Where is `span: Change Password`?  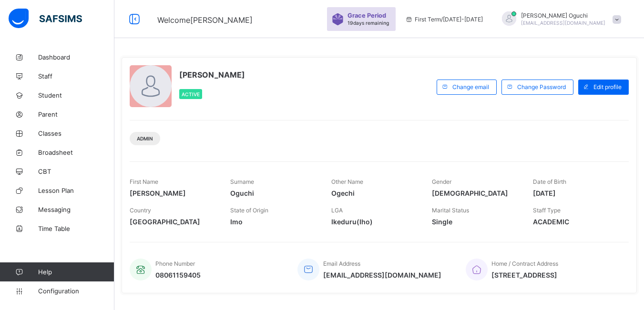 span: Change Password is located at coordinates (542, 87).